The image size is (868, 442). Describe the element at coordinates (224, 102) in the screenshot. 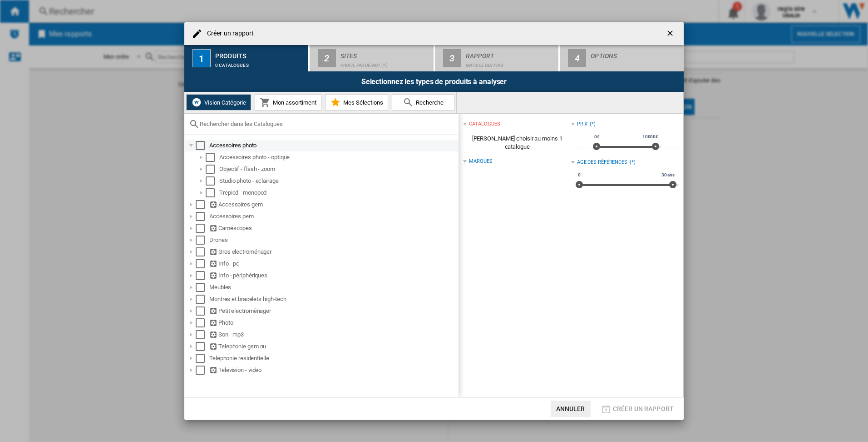

I see `span: Vision Catégorie` at that location.